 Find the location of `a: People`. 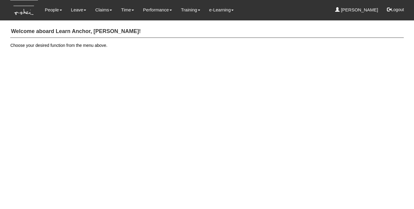

a: People is located at coordinates (53, 10).